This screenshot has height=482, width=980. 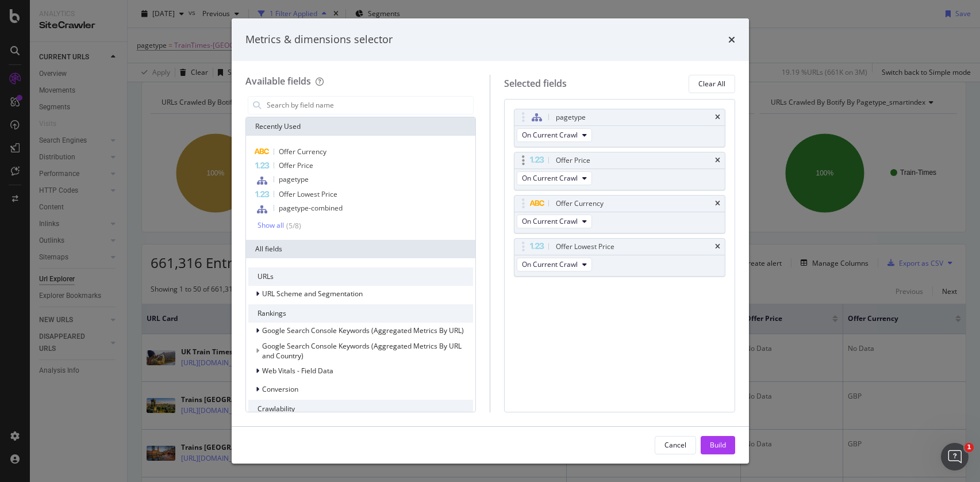 I want to click on div: Selected fields, so click(x=535, y=83).